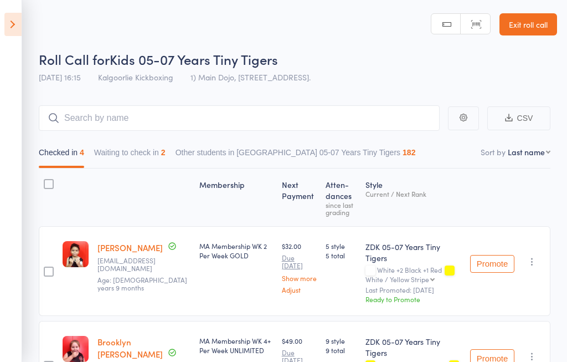  Describe the element at coordinates (493, 152) in the screenshot. I see `label: Sort by` at that location.